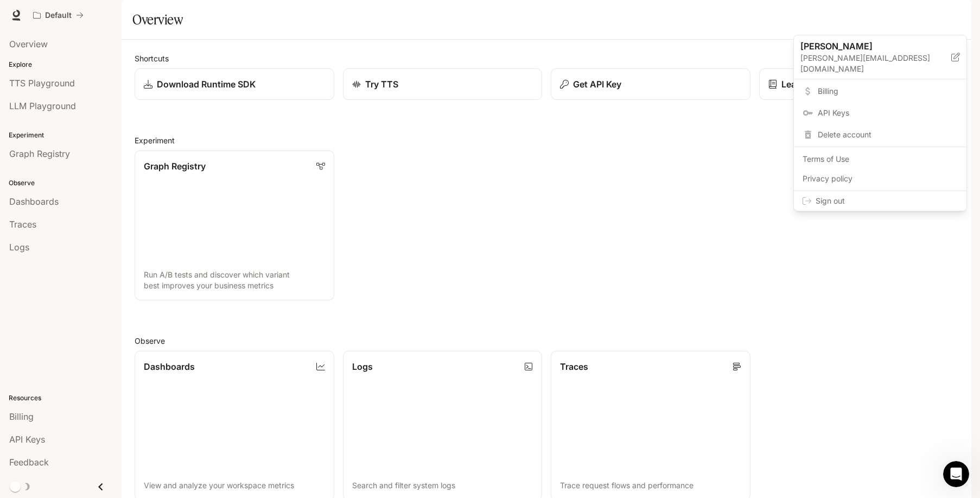 The height and width of the screenshot is (498, 980). Describe the element at coordinates (888, 113) in the screenshot. I see `span: API Keys` at that location.